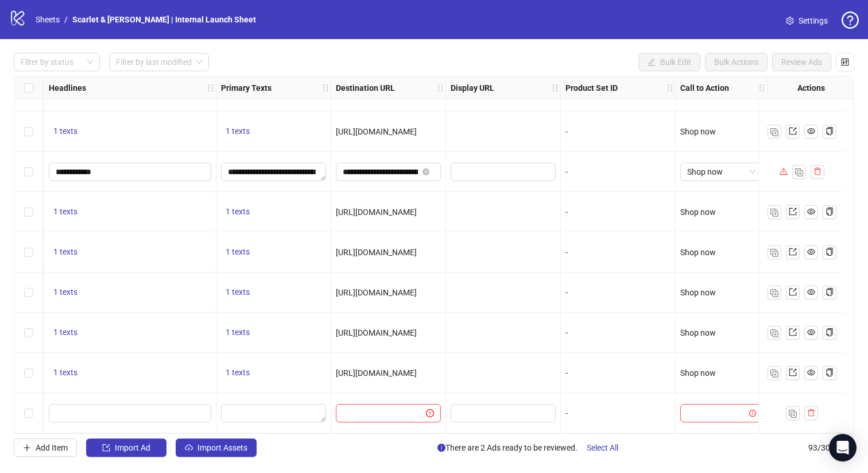 The width and height of the screenshot is (868, 473). Describe the element at coordinates (813, 21) in the screenshot. I see `span: Settings` at that location.